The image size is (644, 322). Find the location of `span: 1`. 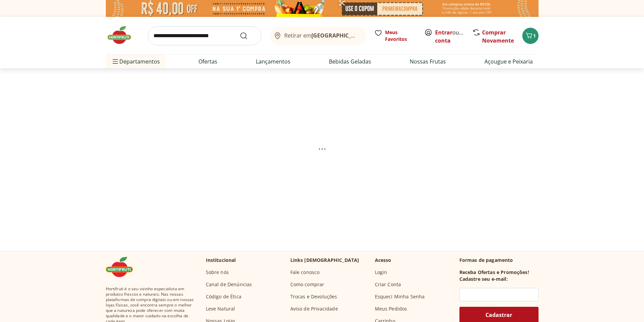

span: 1 is located at coordinates (534, 36).